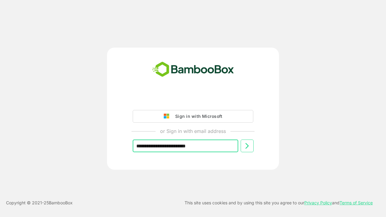 The image size is (386, 217). What do you see at coordinates (193, 131) in the screenshot?
I see `p: or Sign in with email address` at bounding box center [193, 131].